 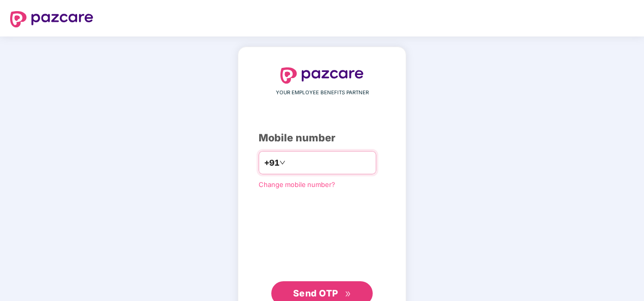 What do you see at coordinates (272, 162) in the screenshot?
I see `span: +91` at bounding box center [272, 162].